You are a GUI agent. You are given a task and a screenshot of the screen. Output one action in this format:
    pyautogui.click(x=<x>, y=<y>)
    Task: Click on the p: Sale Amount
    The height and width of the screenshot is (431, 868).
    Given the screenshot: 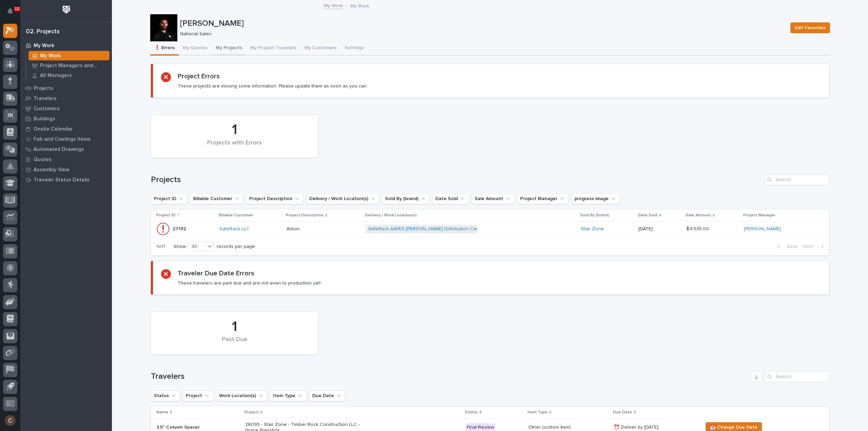 What is the action you would take?
    pyautogui.click(x=699, y=216)
    